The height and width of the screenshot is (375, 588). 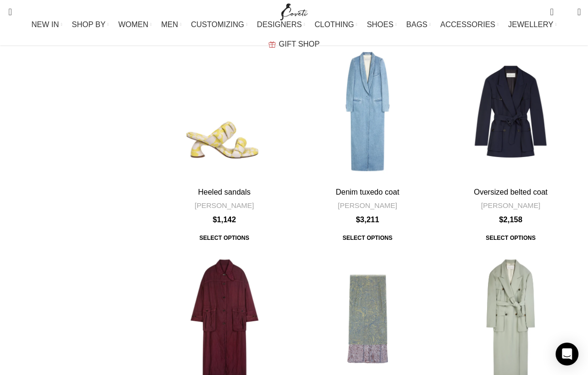 What do you see at coordinates (367, 219) in the screenshot?
I see `bdi: 3,211` at bounding box center [367, 219].